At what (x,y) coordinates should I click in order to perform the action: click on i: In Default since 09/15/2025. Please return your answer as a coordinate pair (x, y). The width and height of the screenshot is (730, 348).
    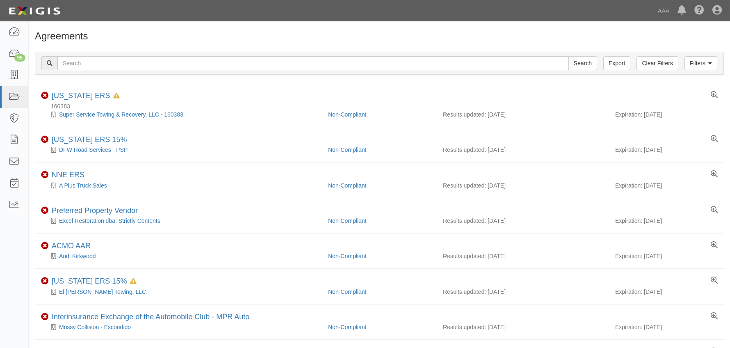
    Looking at the image, I should click on (117, 96).